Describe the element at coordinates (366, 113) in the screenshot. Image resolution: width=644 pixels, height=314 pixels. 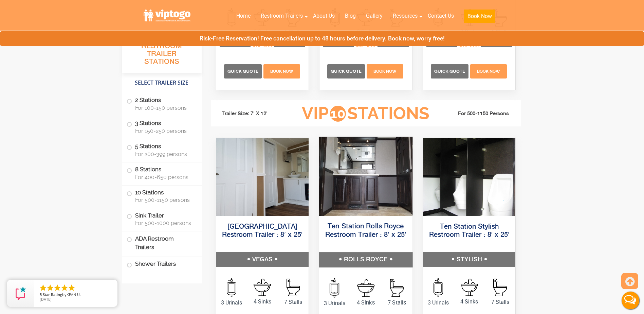
I see `h3: VIP Stations` at that location.